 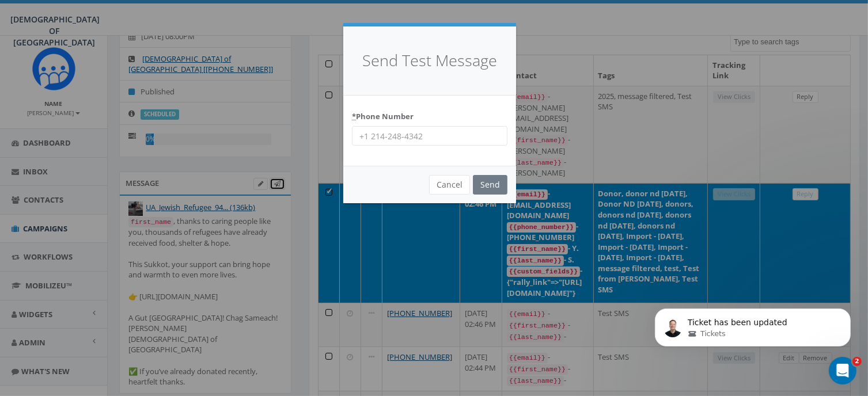 I want to click on button: Cancel, so click(x=450, y=185).